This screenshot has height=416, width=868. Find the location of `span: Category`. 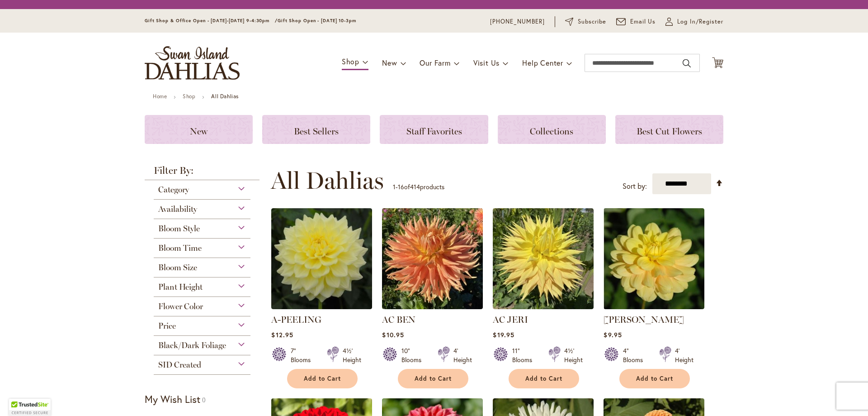

span: Category is located at coordinates (173, 189).